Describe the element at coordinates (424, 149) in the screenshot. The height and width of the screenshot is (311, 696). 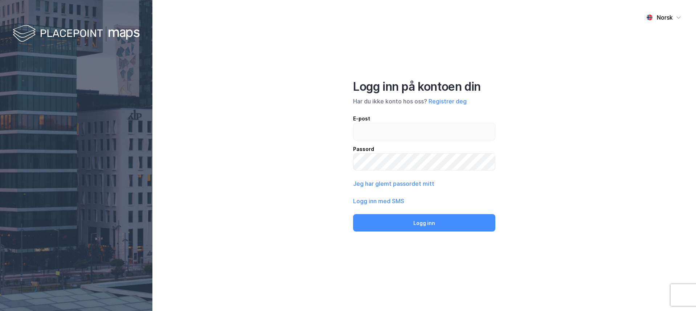
I see `div: Passord` at that location.